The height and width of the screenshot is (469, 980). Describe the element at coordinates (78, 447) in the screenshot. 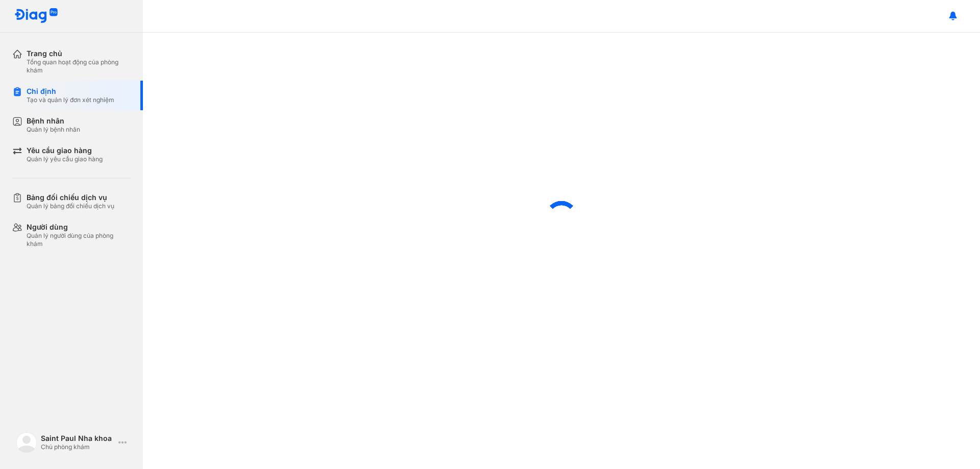

I see `div: Chủ phòng khám` at that location.